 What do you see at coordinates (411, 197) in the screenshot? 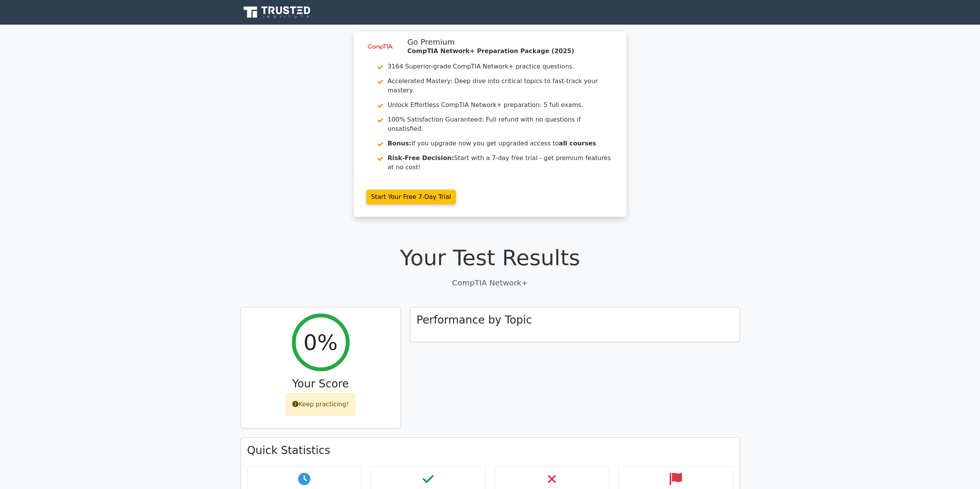
I see `a: Start Your Free 7-Day Trial` at bounding box center [411, 197].